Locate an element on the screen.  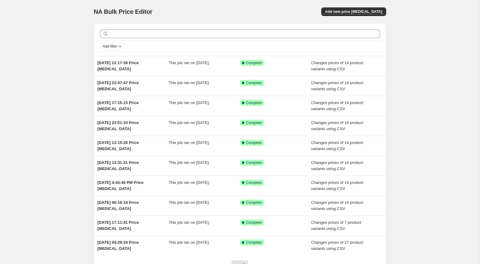
button: Add filter is located at coordinates (112, 46).